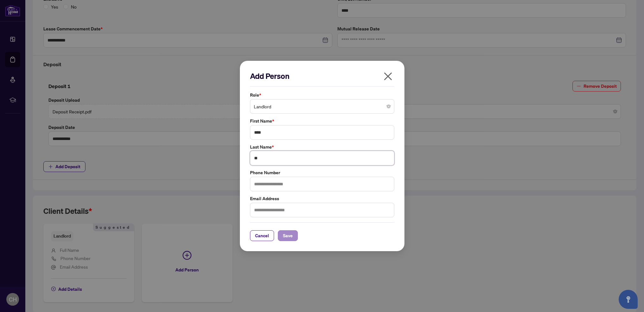  I want to click on span: close, so click(388, 77).